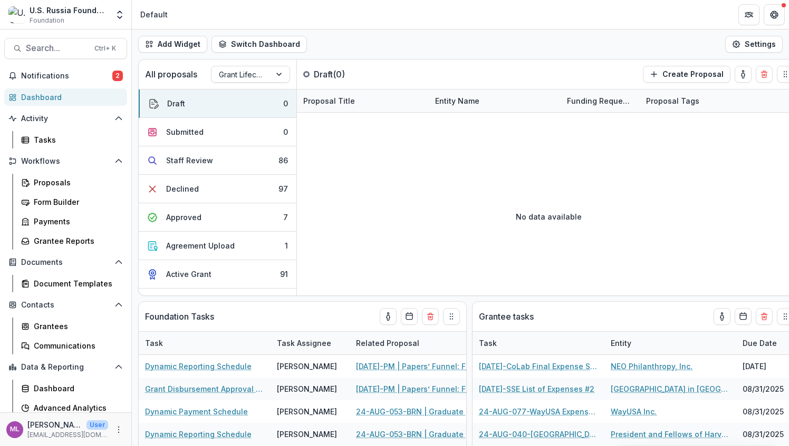 This screenshot has height=446, width=789. Describe the element at coordinates (205, 389) in the screenshot. I see `a: Grant Disbursement Approval Form` at that location.